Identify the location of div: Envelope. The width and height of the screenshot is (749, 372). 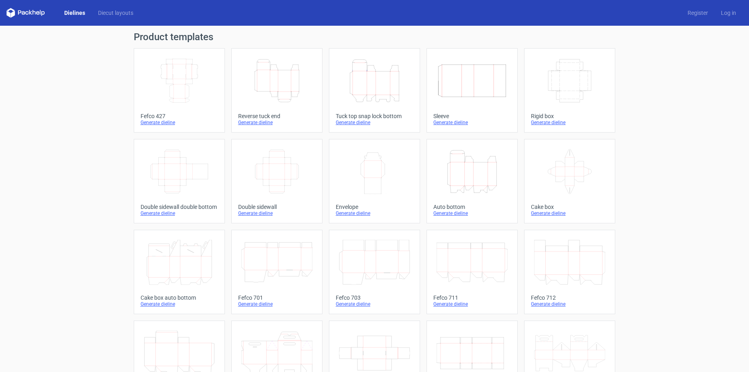
(374, 207).